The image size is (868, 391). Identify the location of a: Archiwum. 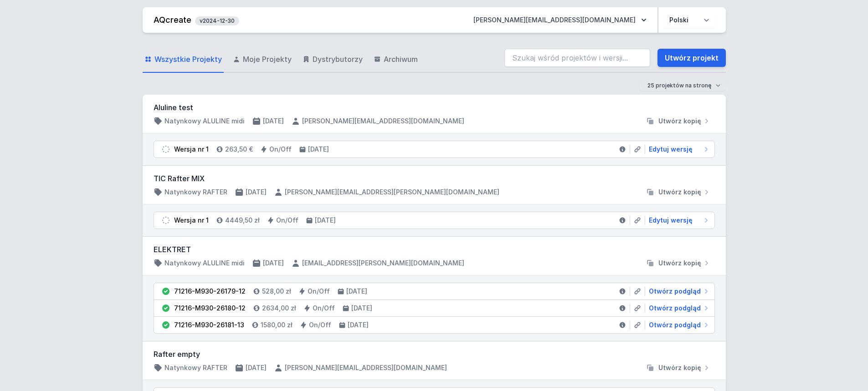
(395, 59).